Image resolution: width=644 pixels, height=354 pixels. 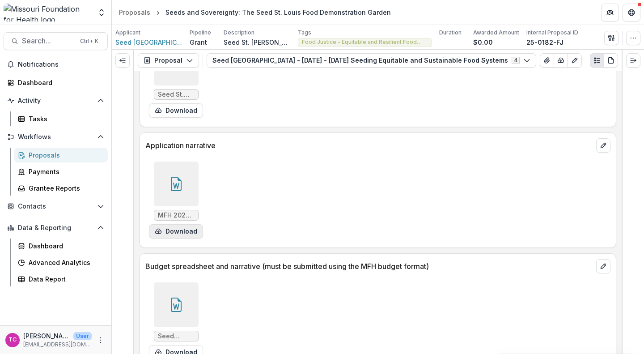 I want to click on div: Data Report, so click(x=64, y=279).